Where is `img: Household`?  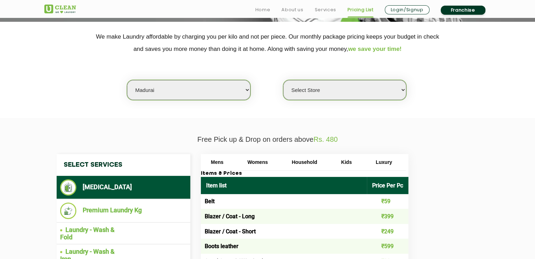
img: Household is located at coordinates (320, 166).